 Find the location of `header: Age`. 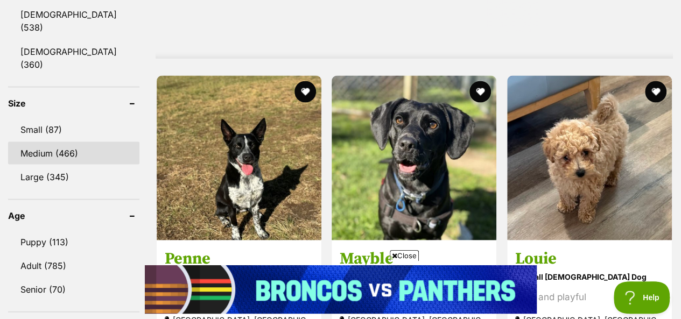

header: Age is located at coordinates (74, 215).